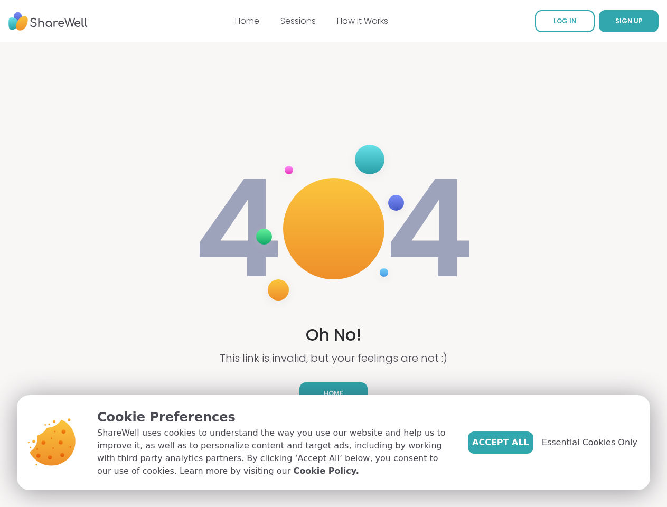 This screenshot has width=667, height=507. Describe the element at coordinates (565, 21) in the screenshot. I see `span: LOG IN` at that location.